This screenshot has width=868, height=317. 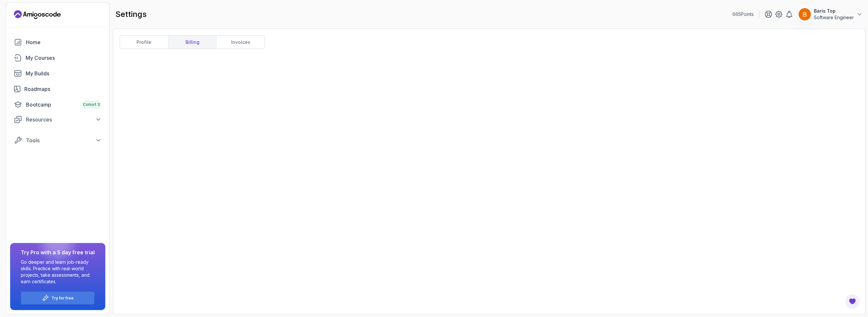 What do you see at coordinates (58, 58) in the screenshot?
I see `a: courses` at bounding box center [58, 58].